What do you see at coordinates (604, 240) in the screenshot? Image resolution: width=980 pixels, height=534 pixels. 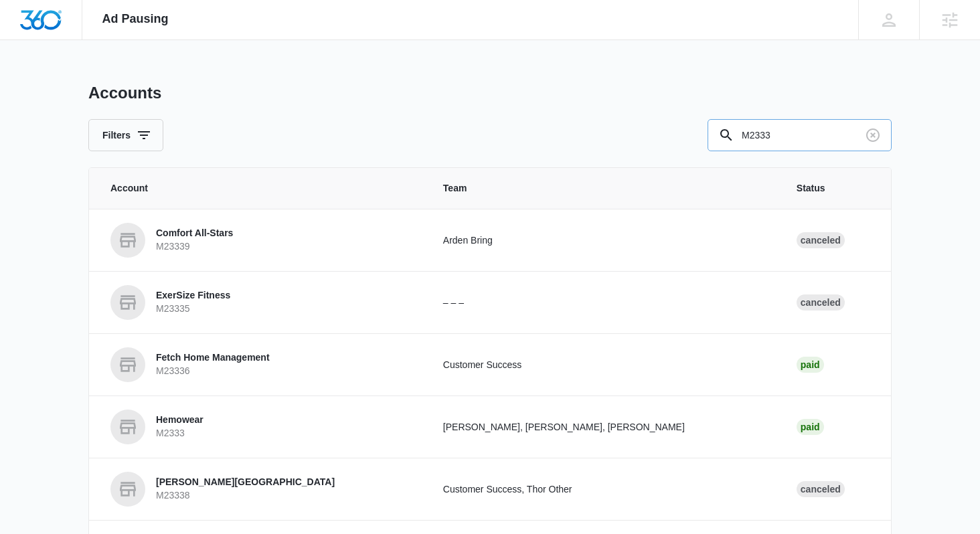 I see `p: Arden Bring` at bounding box center [604, 240].